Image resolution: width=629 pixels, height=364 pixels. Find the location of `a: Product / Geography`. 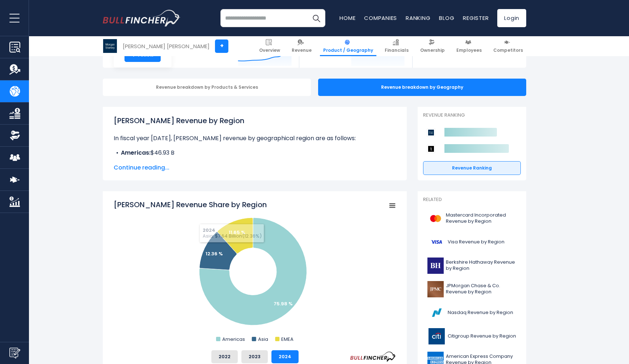

a: Product / Geography is located at coordinates (348, 46).